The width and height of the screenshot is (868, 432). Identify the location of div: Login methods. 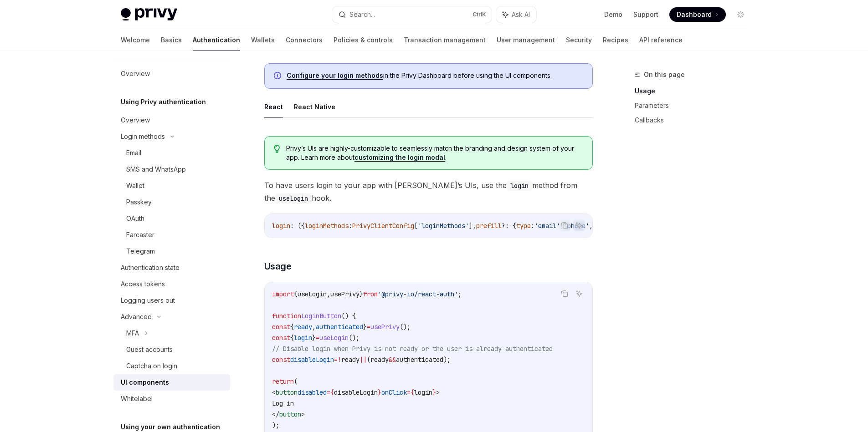
(142, 137).